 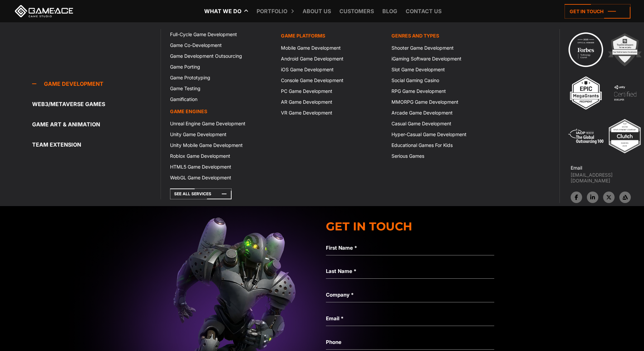 I want to click on strong: Email, so click(x=576, y=168).